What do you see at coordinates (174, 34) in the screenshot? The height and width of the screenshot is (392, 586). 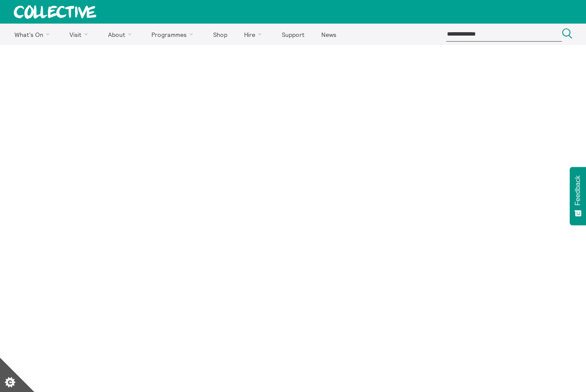 I see `a: Programmes` at bounding box center [174, 34].